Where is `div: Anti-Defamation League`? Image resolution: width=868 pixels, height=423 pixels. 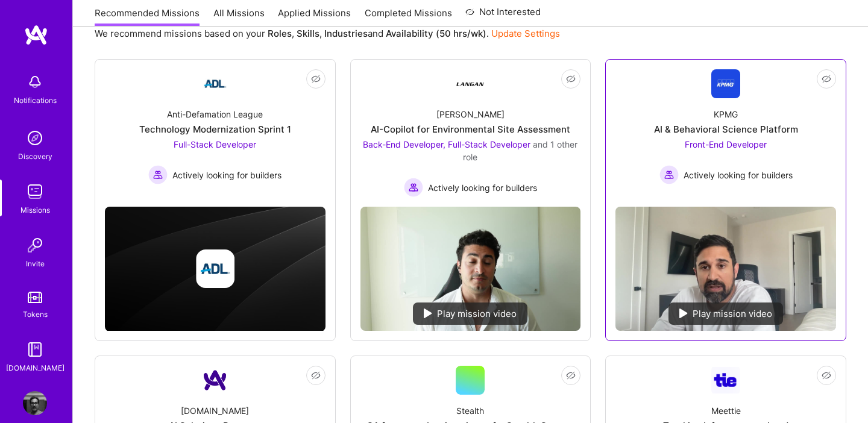 div: Anti-Defamation League is located at coordinates (215, 114).